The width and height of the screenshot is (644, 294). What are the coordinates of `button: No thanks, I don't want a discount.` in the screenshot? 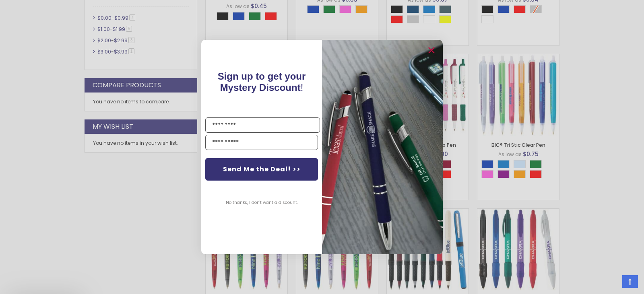 It's located at (262, 202).